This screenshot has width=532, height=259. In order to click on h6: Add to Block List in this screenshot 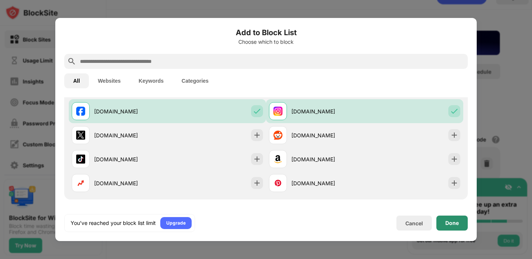, I will do `click(266, 33)`.